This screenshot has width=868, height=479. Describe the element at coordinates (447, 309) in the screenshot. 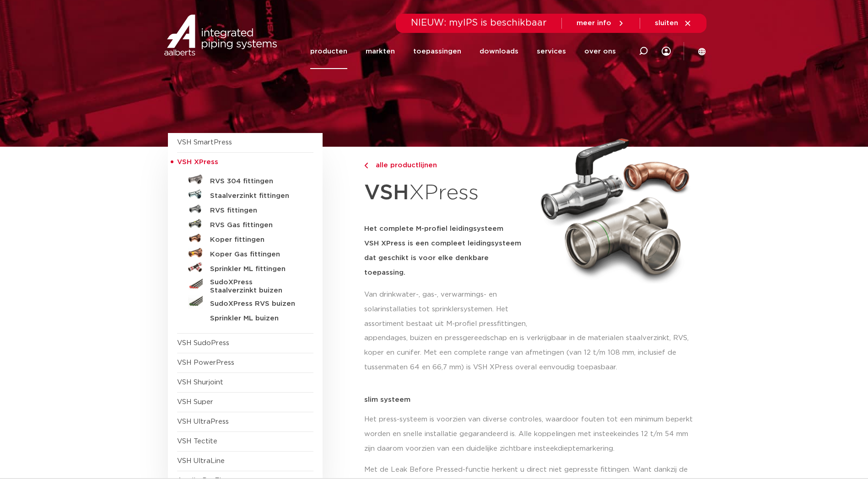

I see `p: Van drinkwater-, gas-, verwarmings- en solarinstallaties tot sprinklersystemen. Het assortiment b...` at that location.